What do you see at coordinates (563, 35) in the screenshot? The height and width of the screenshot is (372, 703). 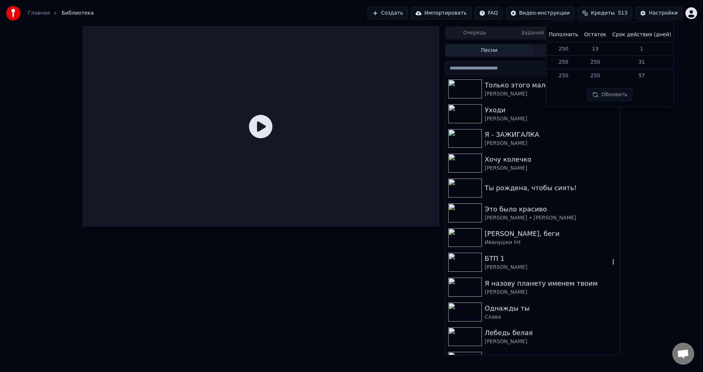 I see `th: Пополнить` at bounding box center [563, 35].